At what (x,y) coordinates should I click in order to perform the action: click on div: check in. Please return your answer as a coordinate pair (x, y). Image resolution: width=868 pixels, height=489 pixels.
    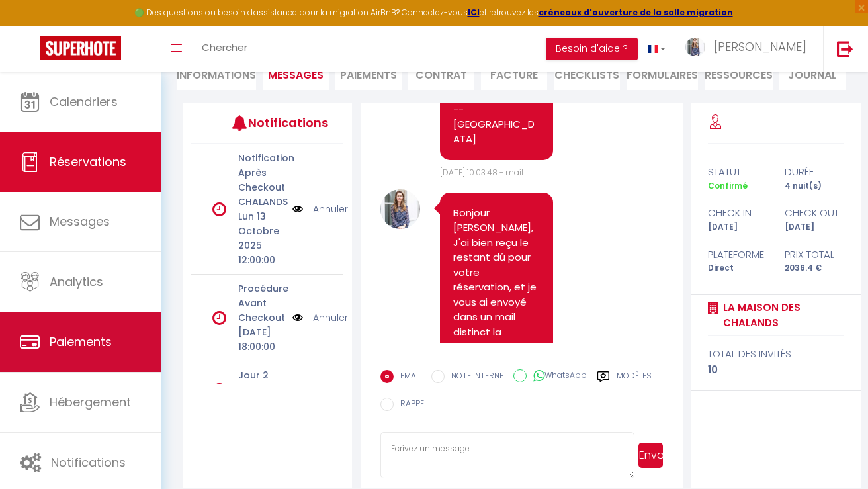
    Looking at the image, I should click on (738, 213).